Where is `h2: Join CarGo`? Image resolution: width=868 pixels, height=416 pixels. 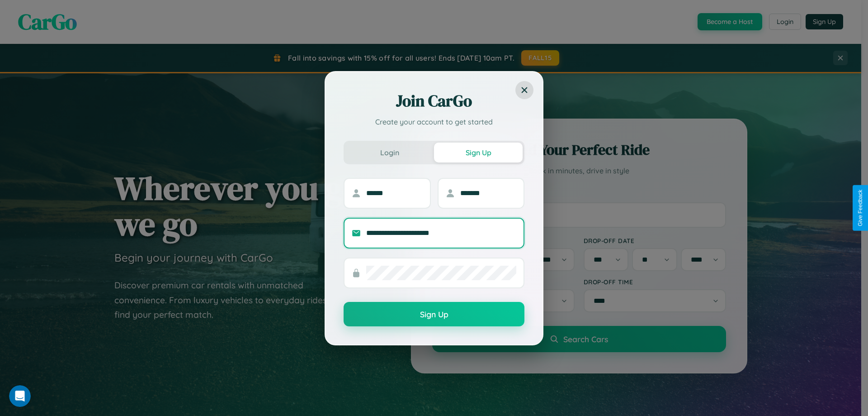 h2: Join CarGo is located at coordinates (434, 101).